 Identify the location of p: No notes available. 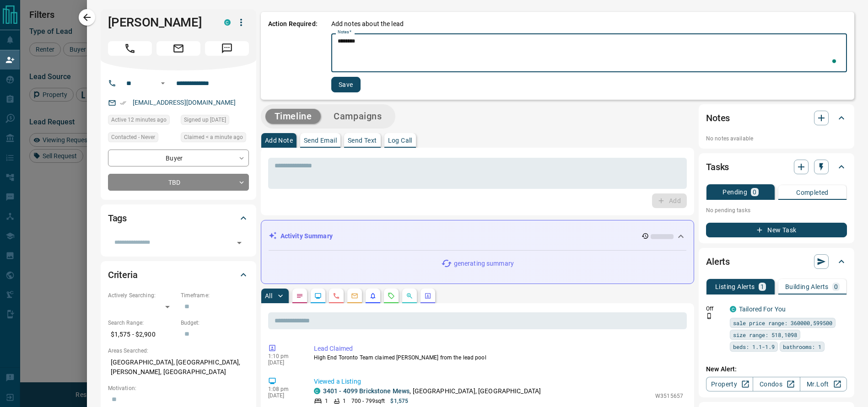
(777, 139).